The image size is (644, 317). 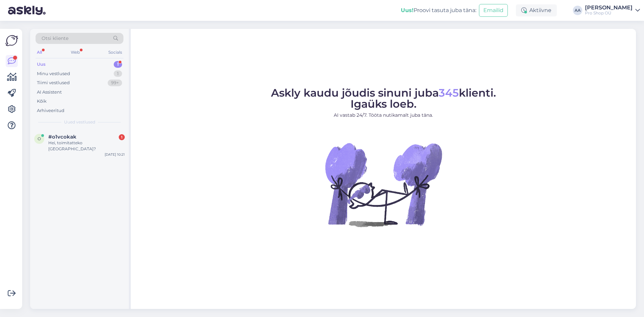 What do you see at coordinates (577, 10) in the screenshot?
I see `div: AA` at bounding box center [577, 10].